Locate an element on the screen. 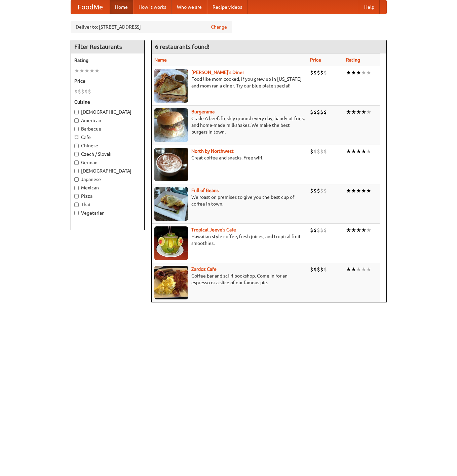 Image resolution: width=457 pixels, height=476 pixels. label: American is located at coordinates (108, 120).